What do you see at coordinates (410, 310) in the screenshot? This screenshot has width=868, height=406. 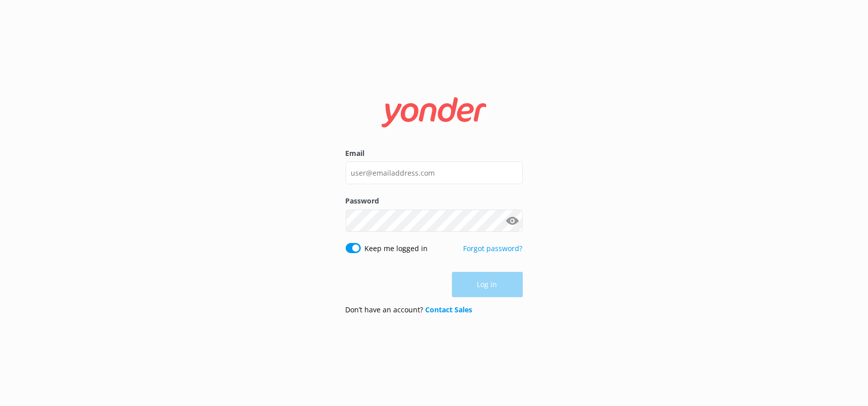 I see `p: Don’t have an account?` at bounding box center [410, 310].